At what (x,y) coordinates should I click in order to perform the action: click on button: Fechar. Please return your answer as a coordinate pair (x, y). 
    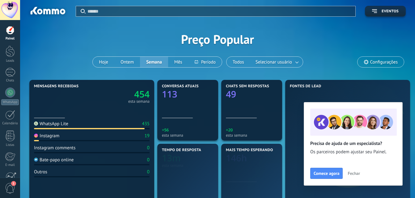
    Looking at the image, I should click on (354, 174).